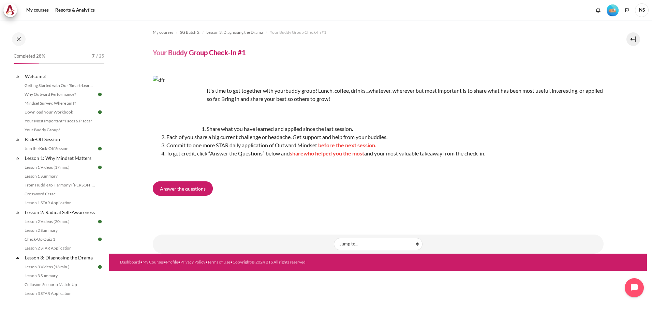  I want to click on span: / 25, so click(100, 56).